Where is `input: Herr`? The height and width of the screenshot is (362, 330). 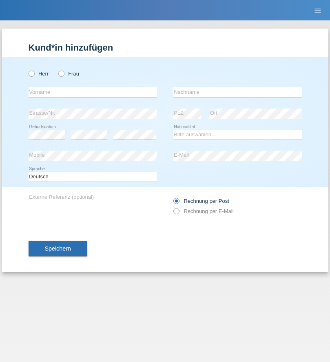 input: Herr is located at coordinates (31, 73).